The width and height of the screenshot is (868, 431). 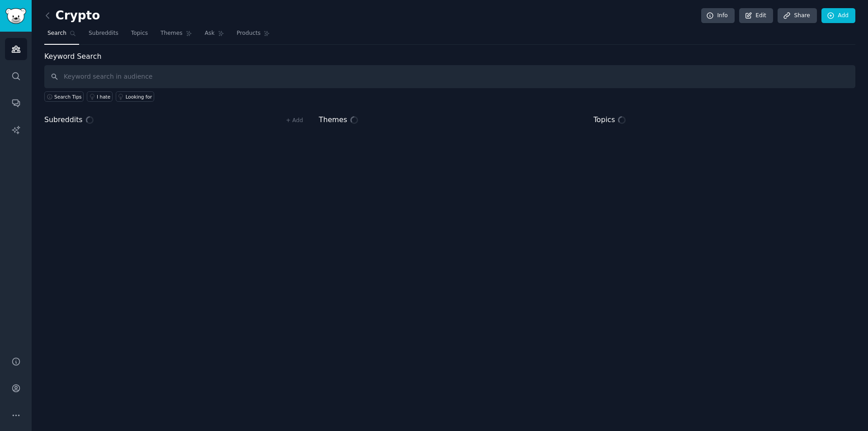 What do you see at coordinates (756, 16) in the screenshot?
I see `a: Edit` at bounding box center [756, 16].